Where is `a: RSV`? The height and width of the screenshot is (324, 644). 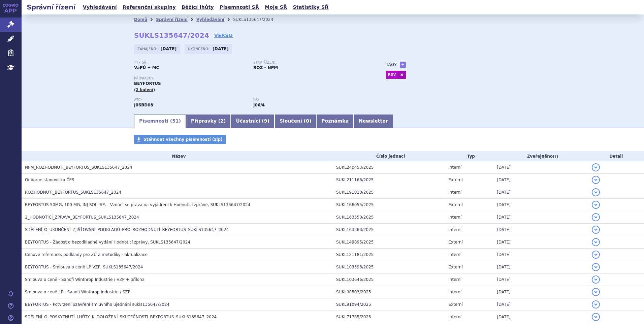
a: RSV is located at coordinates (392, 74).